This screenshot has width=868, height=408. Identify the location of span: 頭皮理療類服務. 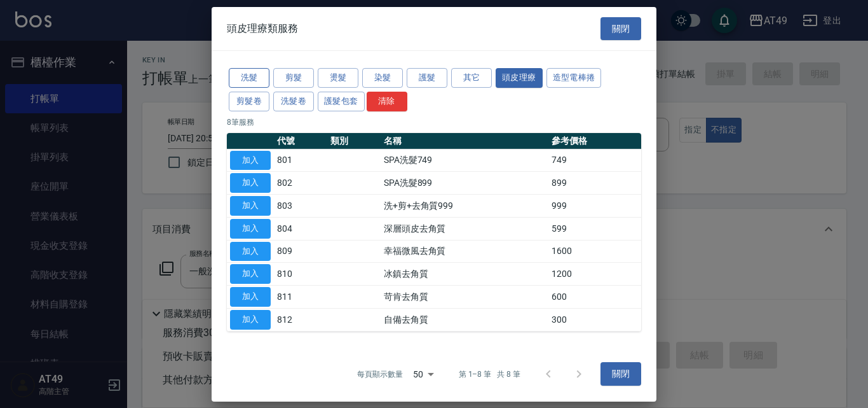
(263, 29).